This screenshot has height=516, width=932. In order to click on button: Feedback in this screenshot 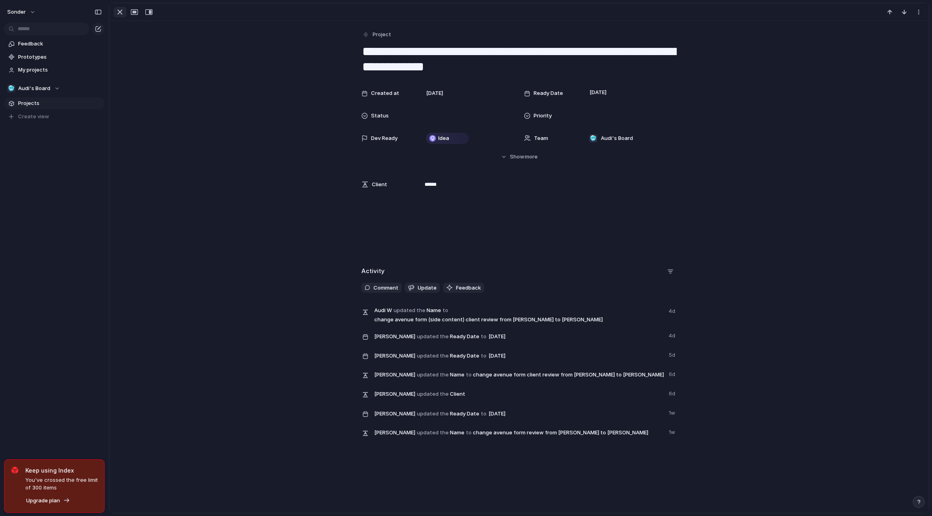, I will do `click(464, 295)`.